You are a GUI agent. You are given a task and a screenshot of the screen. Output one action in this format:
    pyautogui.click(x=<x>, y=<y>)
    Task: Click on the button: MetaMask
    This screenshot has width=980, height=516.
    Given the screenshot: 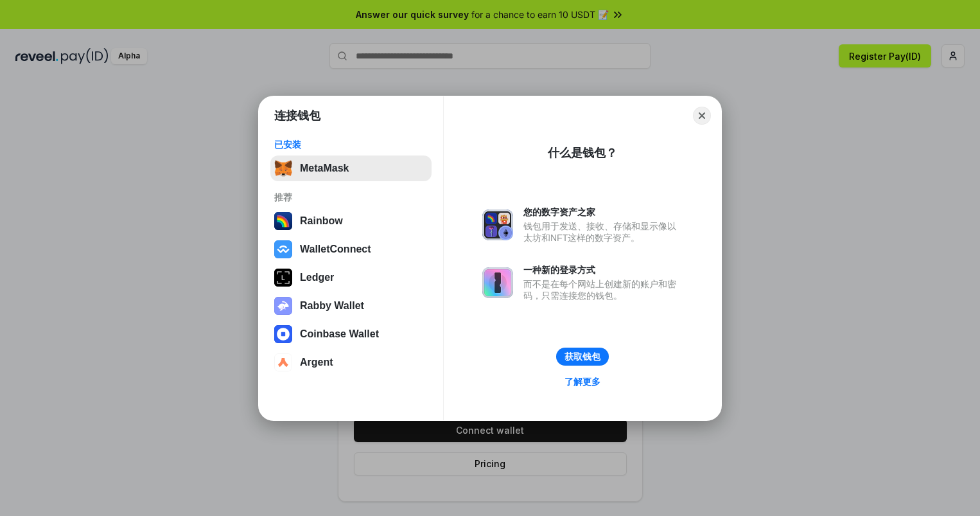 What is the action you would take?
    pyautogui.click(x=350, y=168)
    